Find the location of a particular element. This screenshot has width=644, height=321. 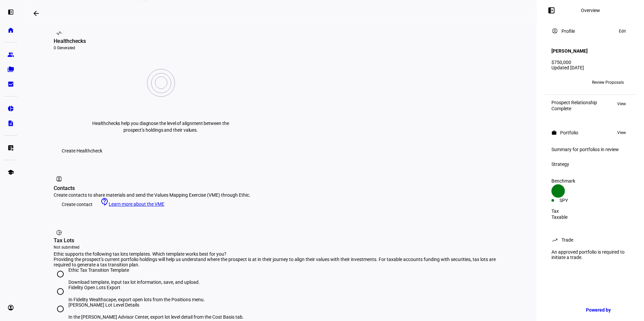

mat-icon: contact_support is located at coordinates (105, 202).